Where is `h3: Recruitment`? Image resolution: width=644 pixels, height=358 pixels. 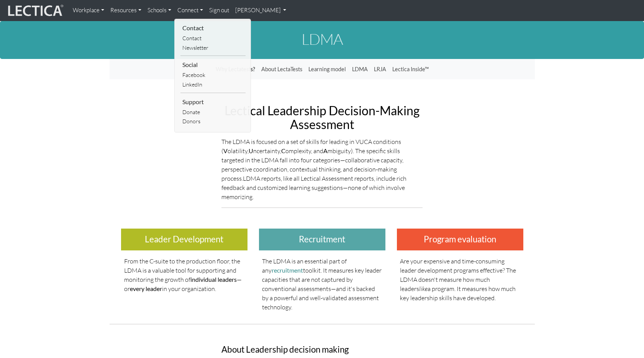 h3: Recruitment is located at coordinates (322, 239).